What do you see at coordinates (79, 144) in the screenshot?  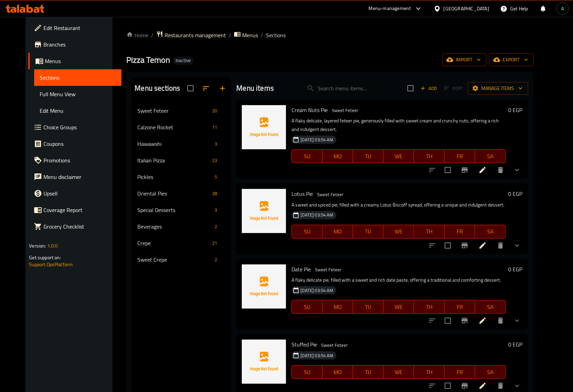 I see `span: Coupons` at bounding box center [79, 144].